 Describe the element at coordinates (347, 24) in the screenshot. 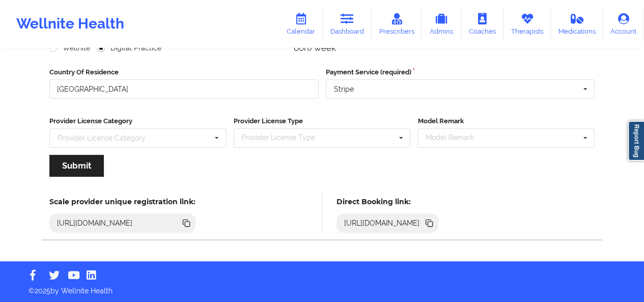

I see `a: Dashboard` at that location.